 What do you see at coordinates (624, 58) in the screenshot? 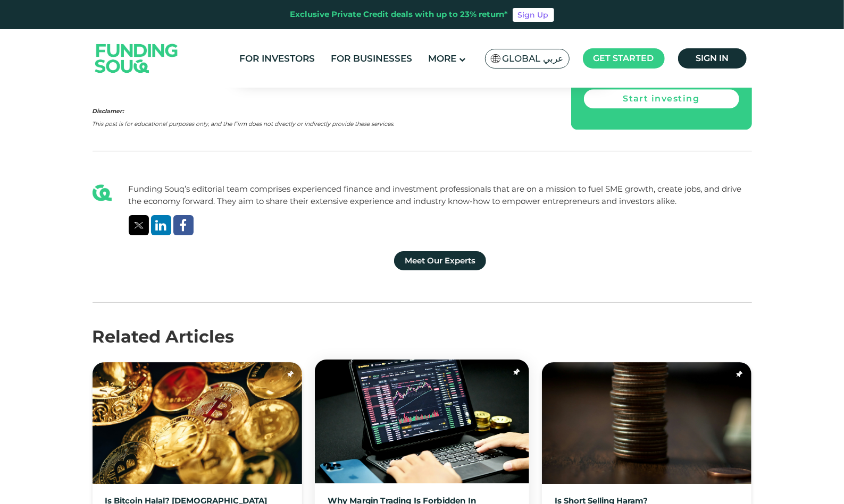
I see `span: Get started` at bounding box center [624, 58].